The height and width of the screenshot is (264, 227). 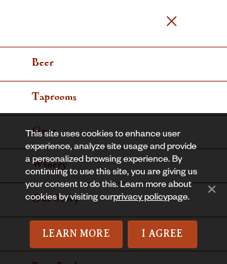 What do you see at coordinates (211, 189) in the screenshot?
I see `span: No` at bounding box center [211, 189].